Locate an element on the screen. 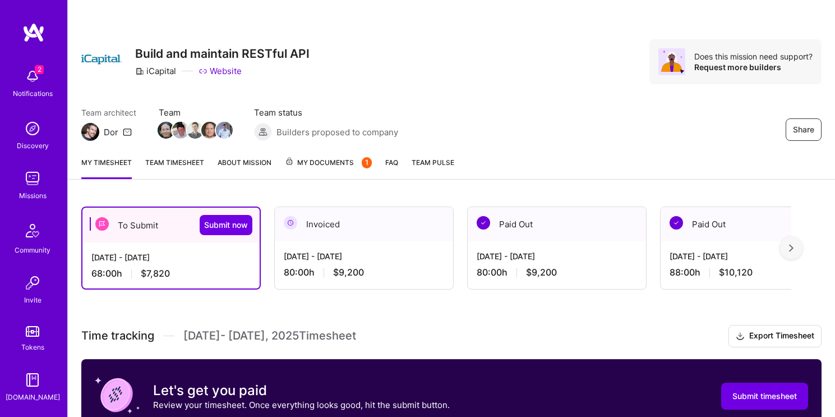 This screenshot has height=417, width=835. div: Discovery is located at coordinates (33, 145).